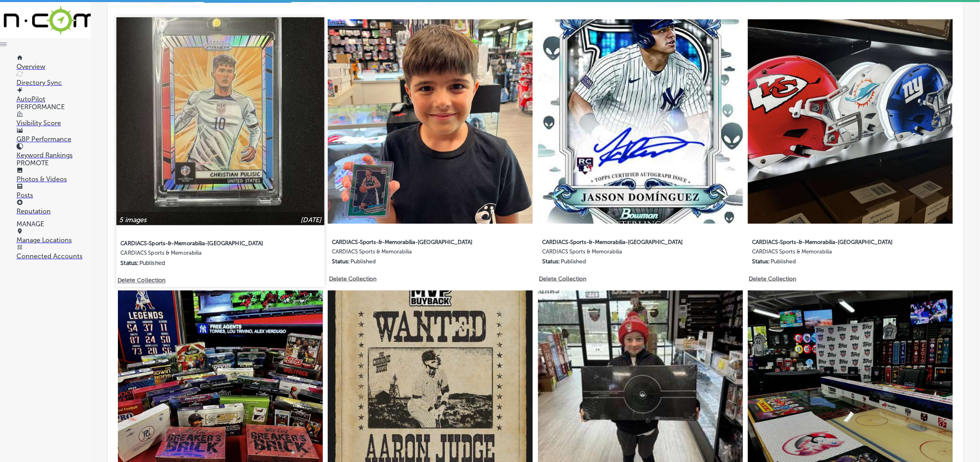  What do you see at coordinates (54, 195) in the screenshot?
I see `p: Posts` at bounding box center [54, 195].